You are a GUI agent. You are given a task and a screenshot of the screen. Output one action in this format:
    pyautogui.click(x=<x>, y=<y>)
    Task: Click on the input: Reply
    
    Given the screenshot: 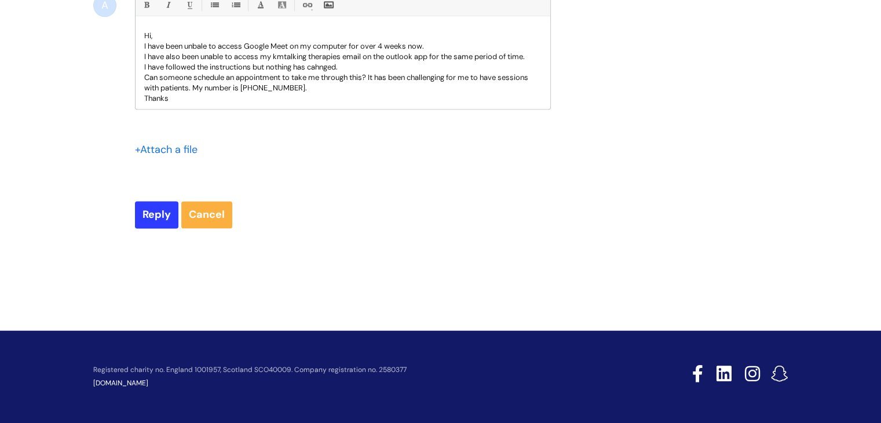 What is the action you would take?
    pyautogui.click(x=156, y=214)
    